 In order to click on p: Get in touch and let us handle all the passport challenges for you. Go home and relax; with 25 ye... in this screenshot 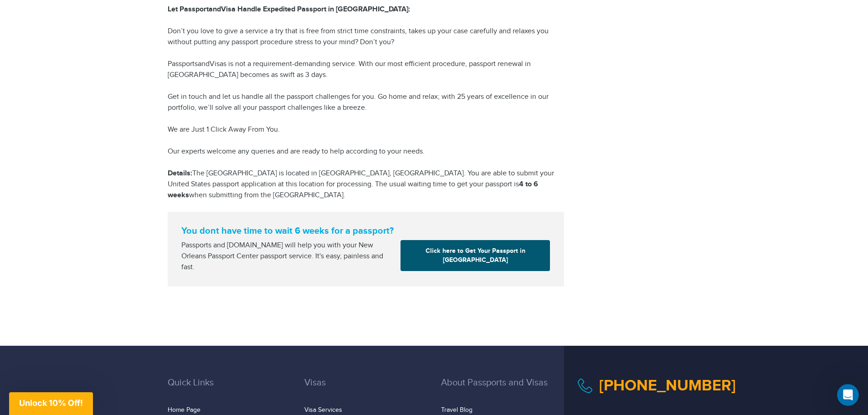, I will do `click(365, 103)`.